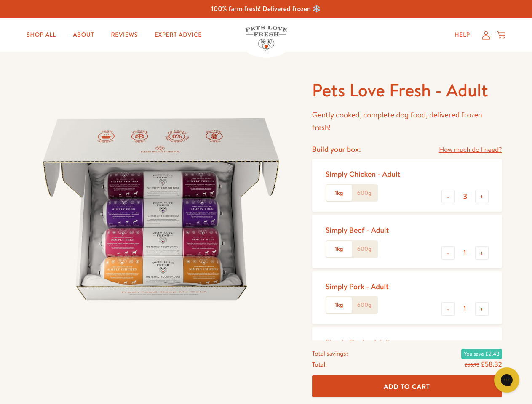  What do you see at coordinates (17, 16) in the screenshot?
I see `button: Open gorgias live chat` at bounding box center [17, 16].